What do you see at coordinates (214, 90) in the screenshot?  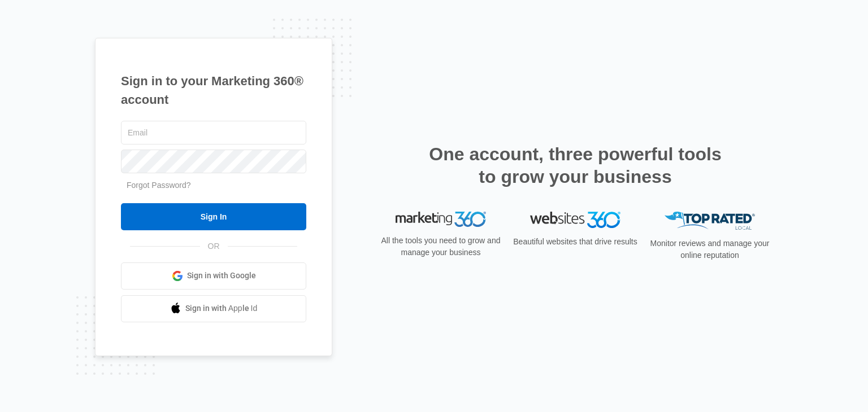 I see `h1: Sign in to your Marketing 360® account` at bounding box center [214, 90].